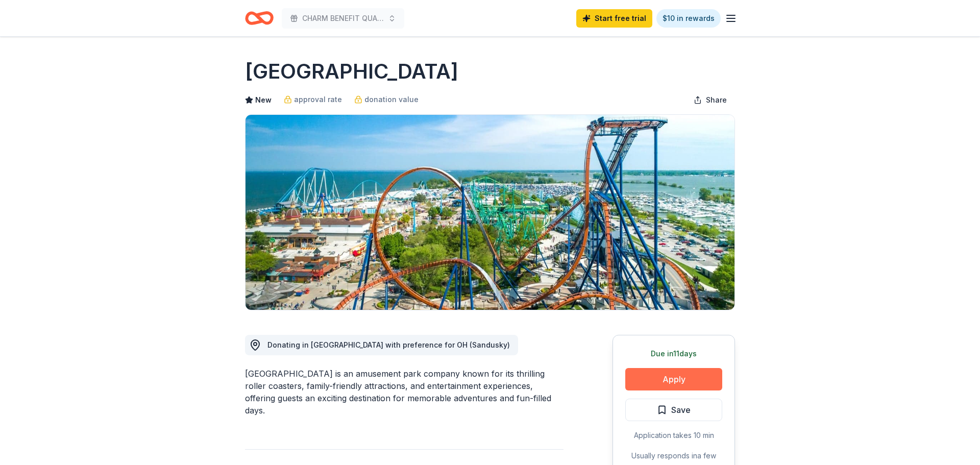 The height and width of the screenshot is (465, 980). What do you see at coordinates (674, 410) in the screenshot?
I see `button: Save` at bounding box center [674, 410].